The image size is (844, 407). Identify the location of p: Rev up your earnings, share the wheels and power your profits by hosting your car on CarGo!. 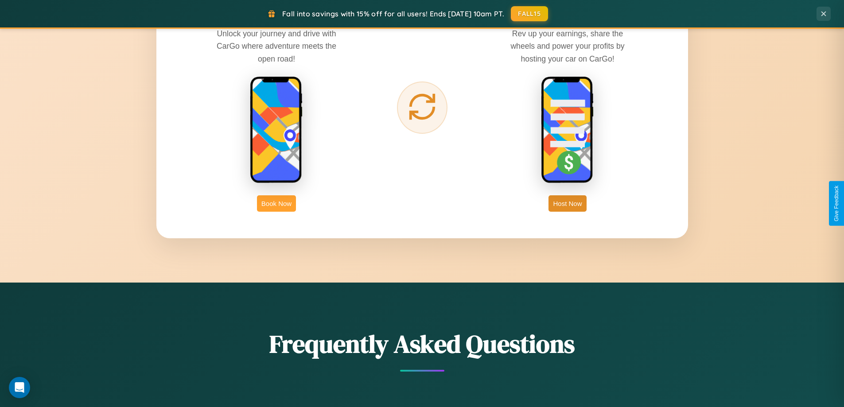
(568, 46).